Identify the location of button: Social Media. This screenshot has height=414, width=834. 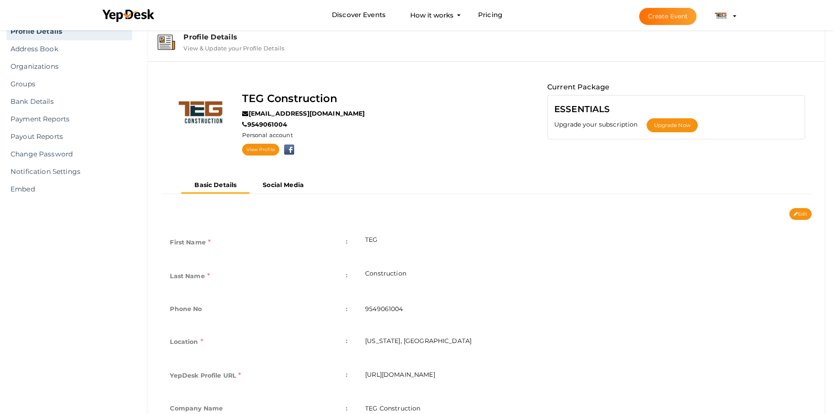
(283, 185).